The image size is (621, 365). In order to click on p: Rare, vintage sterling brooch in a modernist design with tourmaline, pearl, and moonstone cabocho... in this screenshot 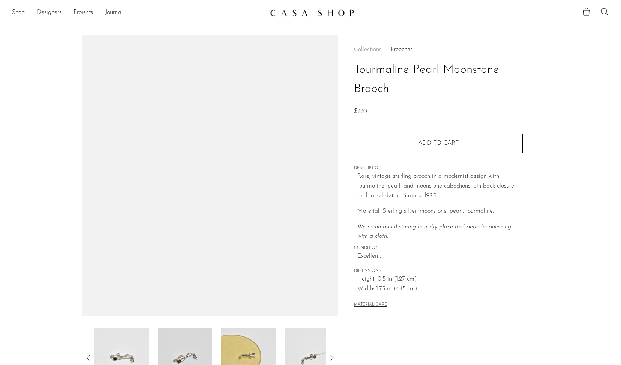, I will do `click(440, 186)`.